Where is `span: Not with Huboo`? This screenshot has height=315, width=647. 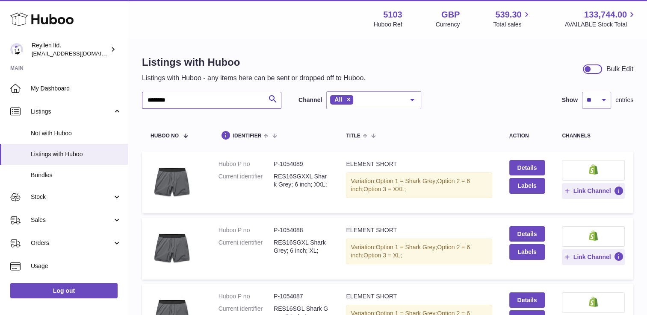 span: Not with Huboo is located at coordinates (76, 133).